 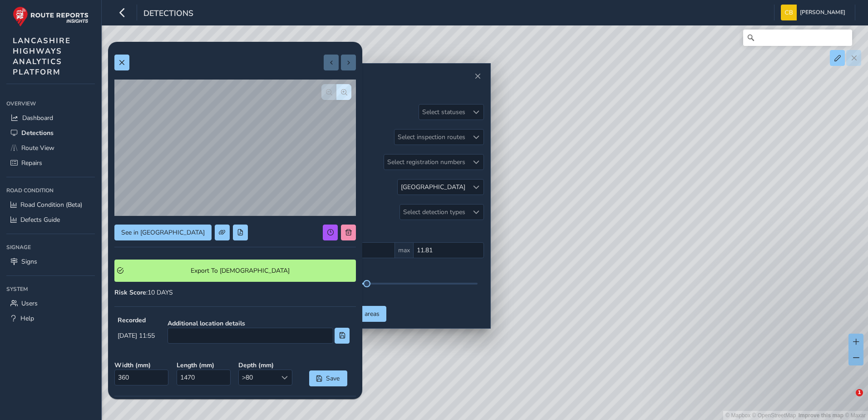 I want to click on strong: Risk Score, so click(x=131, y=292).